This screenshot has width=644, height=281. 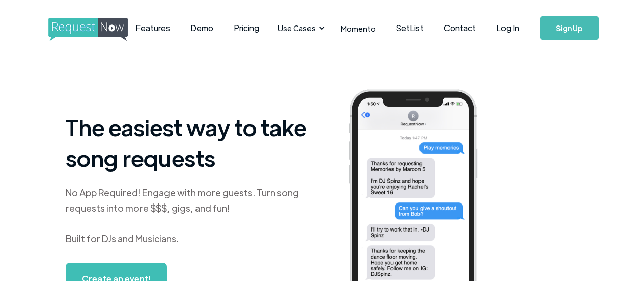 What do you see at coordinates (410, 28) in the screenshot?
I see `a: SetList` at bounding box center [410, 28].